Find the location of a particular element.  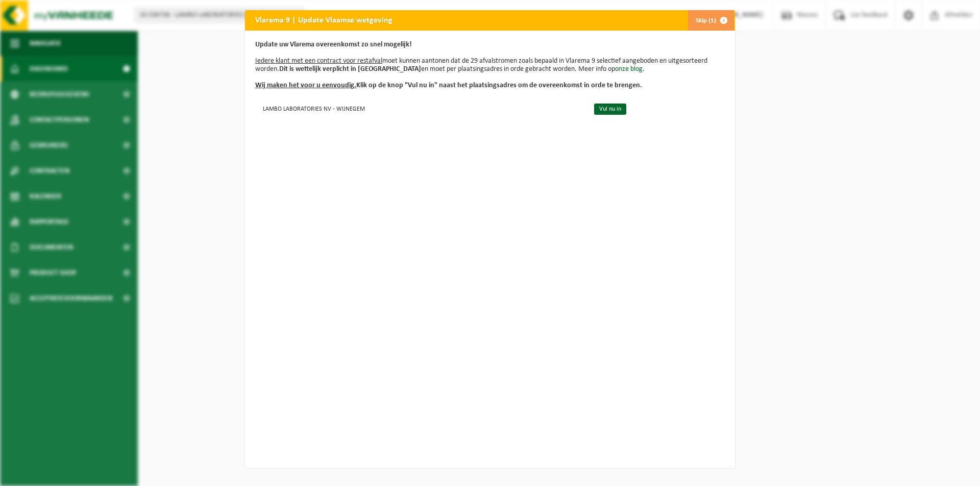

b: Update uw Vlarema overeenkomst zo snel mogelijk! is located at coordinates (333, 44).